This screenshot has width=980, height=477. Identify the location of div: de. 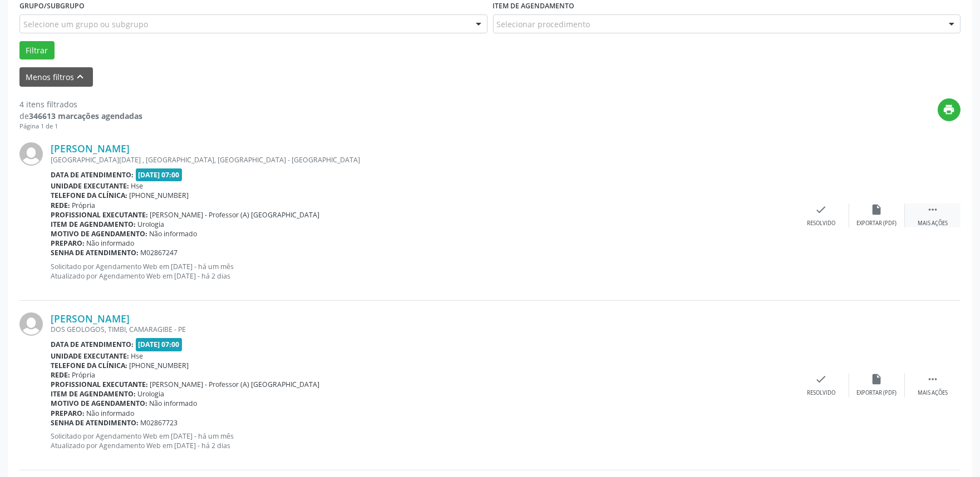
(80, 115).